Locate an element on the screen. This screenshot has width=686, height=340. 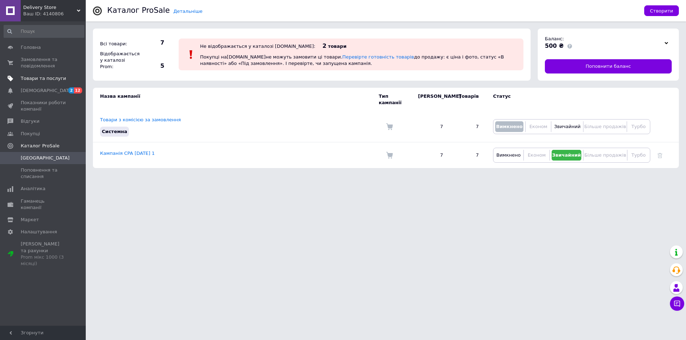
span: Системна is located at coordinates (114, 131).